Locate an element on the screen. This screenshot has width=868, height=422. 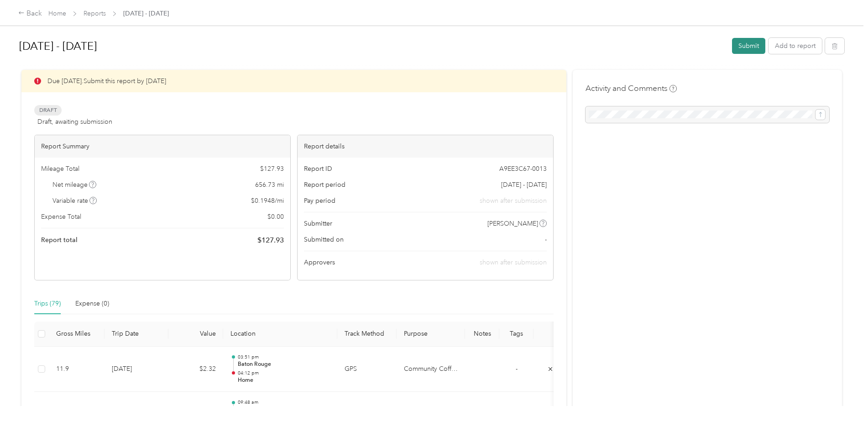
a: Home is located at coordinates (57, 13).